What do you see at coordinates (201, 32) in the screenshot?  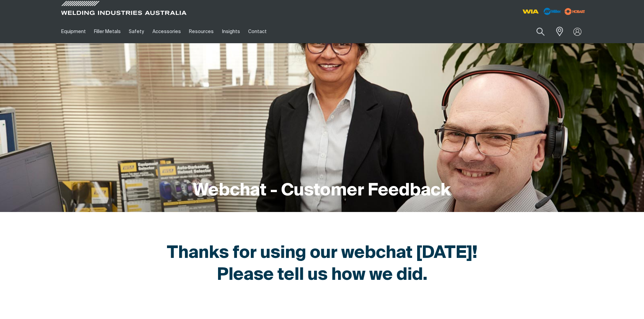 I see `a: Resources` at bounding box center [201, 32].